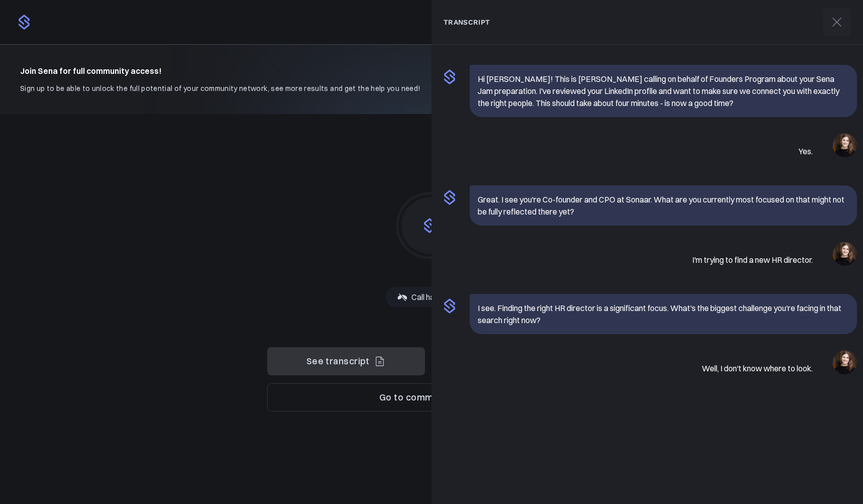  I want to click on p: I see. Finding the right HR director is a significant focus. What's the biggest challenge you're ..., so click(663, 314).